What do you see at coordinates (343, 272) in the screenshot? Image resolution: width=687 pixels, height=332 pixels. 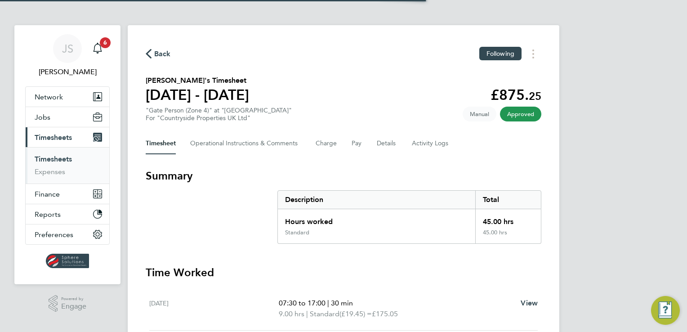 I see `h3: Time Worked` at bounding box center [343, 272].